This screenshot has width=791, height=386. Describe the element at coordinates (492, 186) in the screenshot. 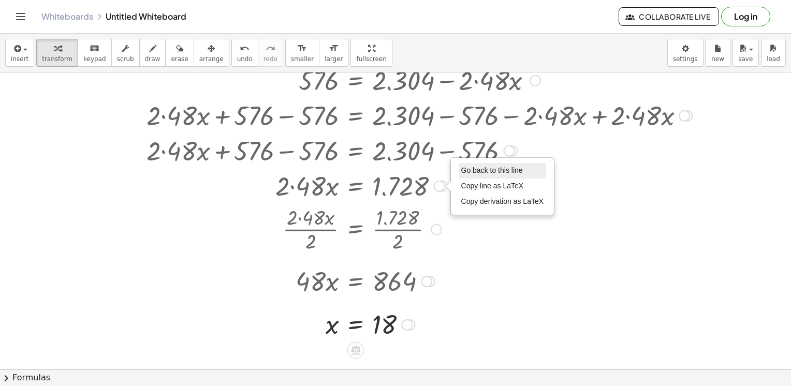

I see `span: Copy line as LaTeX` at that location.